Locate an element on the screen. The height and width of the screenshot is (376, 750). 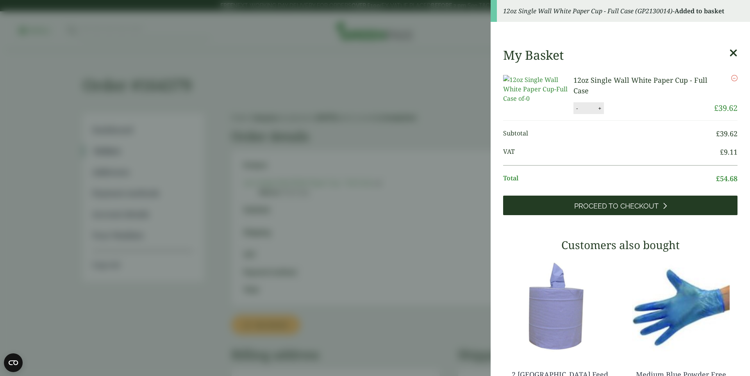
a: 3630017-2-Ply-Blue-Centre-Feed-104m is located at coordinates (560, 306).